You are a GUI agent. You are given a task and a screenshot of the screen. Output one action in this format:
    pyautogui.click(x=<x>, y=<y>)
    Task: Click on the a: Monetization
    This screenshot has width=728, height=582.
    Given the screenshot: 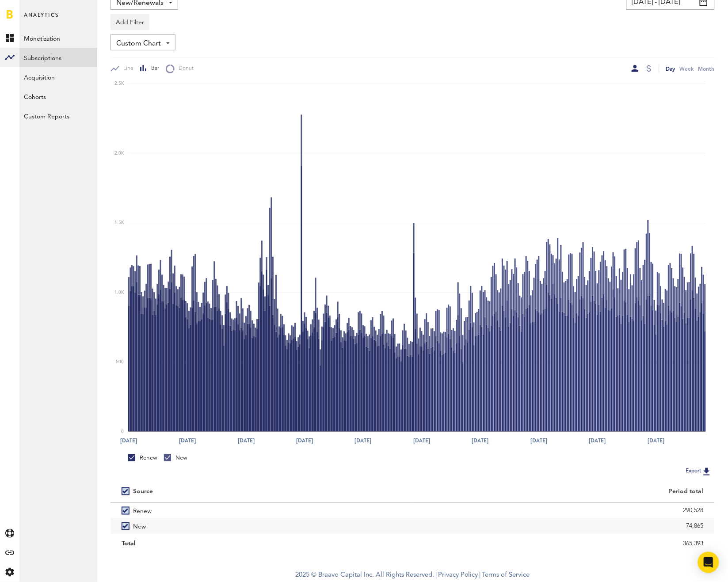 What is the action you would take?
    pyautogui.click(x=58, y=38)
    